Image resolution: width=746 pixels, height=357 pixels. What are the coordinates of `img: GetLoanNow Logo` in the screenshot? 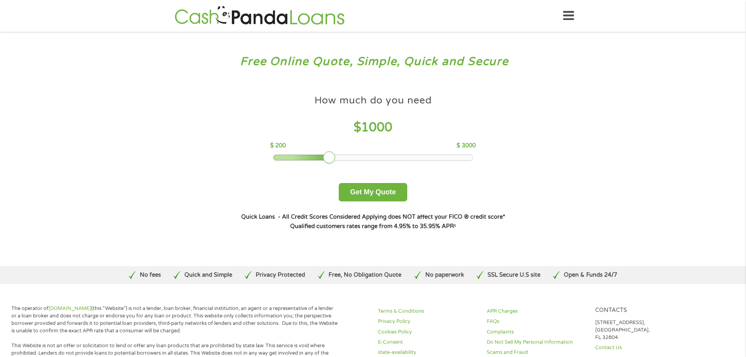 It's located at (260, 16).